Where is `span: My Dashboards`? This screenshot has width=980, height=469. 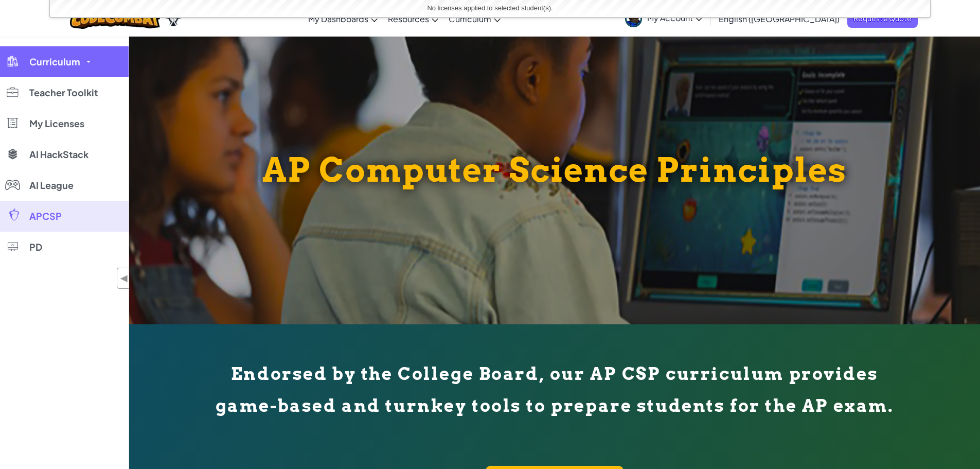
span: My Dashboards is located at coordinates (338, 19).